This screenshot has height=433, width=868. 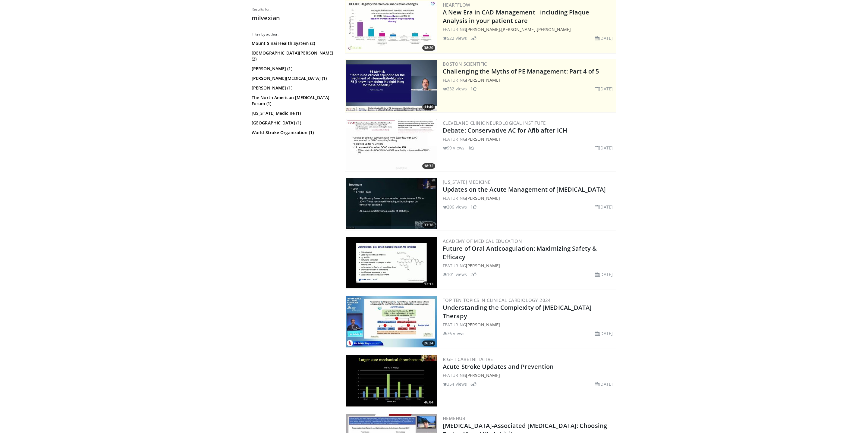 What do you see at coordinates (455, 206) in the screenshot?
I see `li: 206 views` at bounding box center [455, 206].